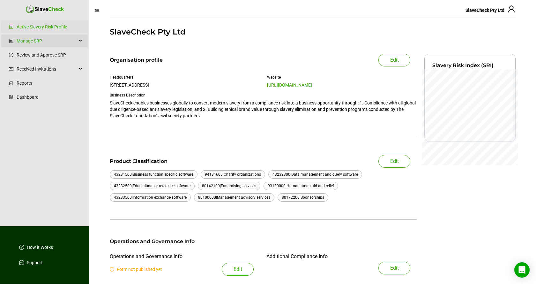 This screenshot has height=284, width=536. I want to click on span: menu-fold, so click(97, 10).